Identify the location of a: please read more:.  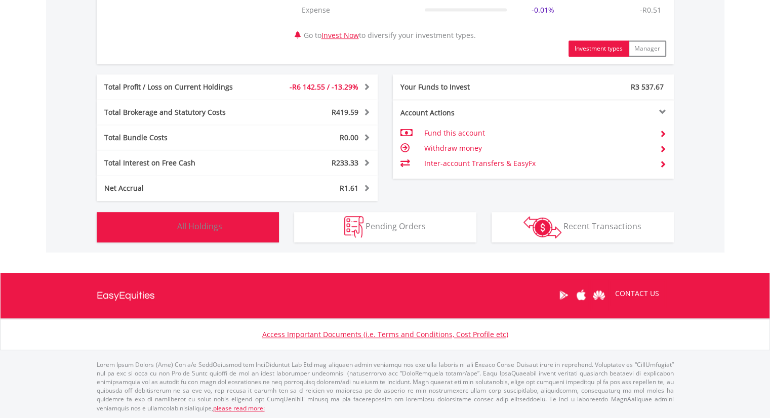
(239, 408).